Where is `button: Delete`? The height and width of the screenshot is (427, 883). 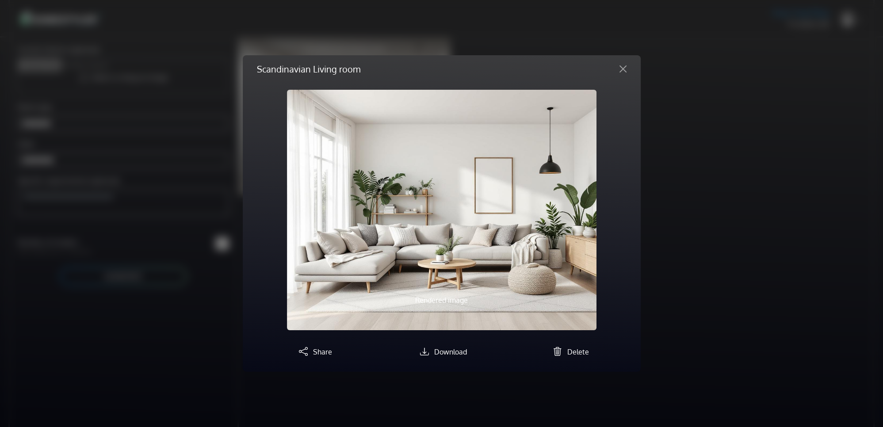 button: Delete is located at coordinates (569, 351).